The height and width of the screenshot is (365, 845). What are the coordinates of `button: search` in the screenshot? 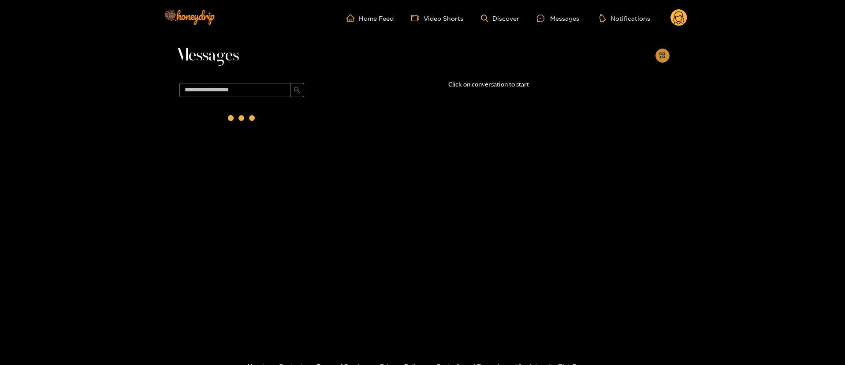 It's located at (297, 90).